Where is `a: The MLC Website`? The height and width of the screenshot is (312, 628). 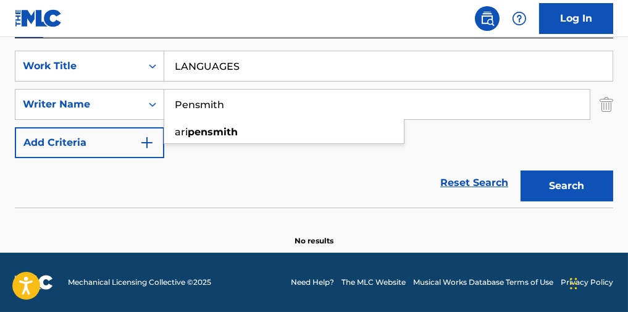
a: The MLC Website is located at coordinates (374, 282).